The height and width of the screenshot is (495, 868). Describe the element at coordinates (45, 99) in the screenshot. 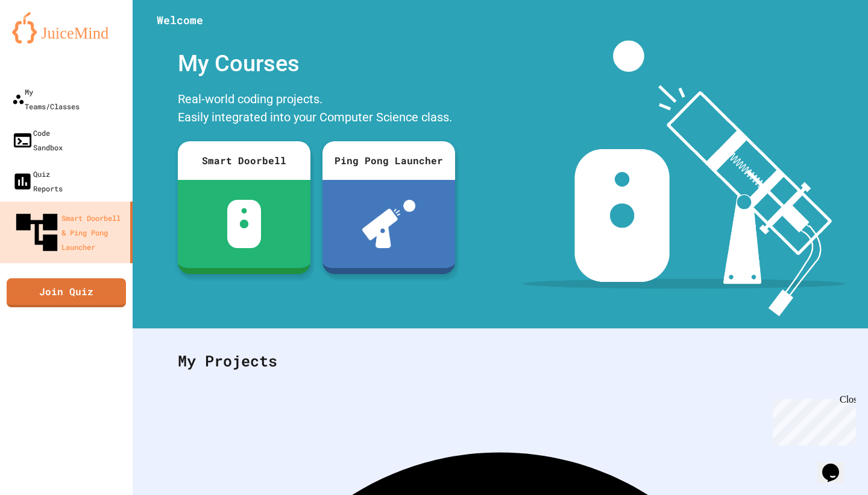

I see `div: My Teams/Classes` at that location.